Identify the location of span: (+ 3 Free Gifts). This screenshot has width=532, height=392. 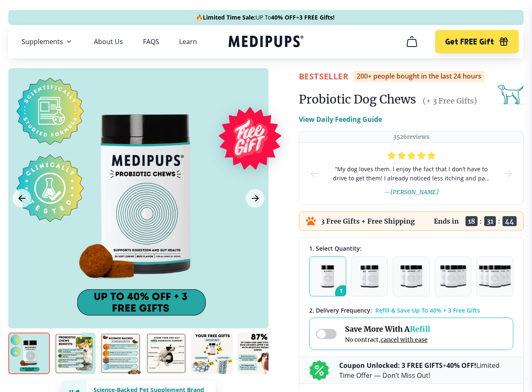
(450, 100).